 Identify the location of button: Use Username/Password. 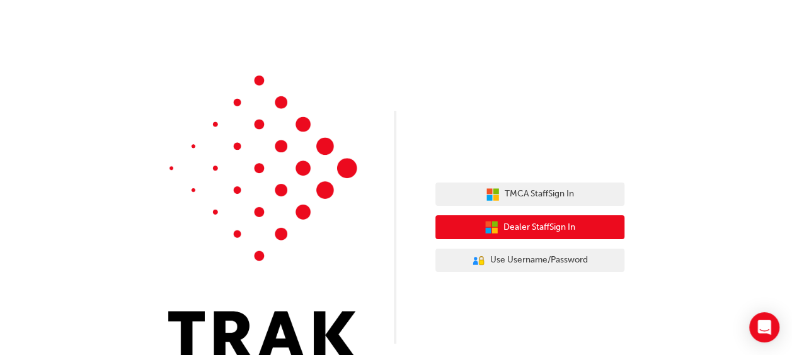
(530, 261).